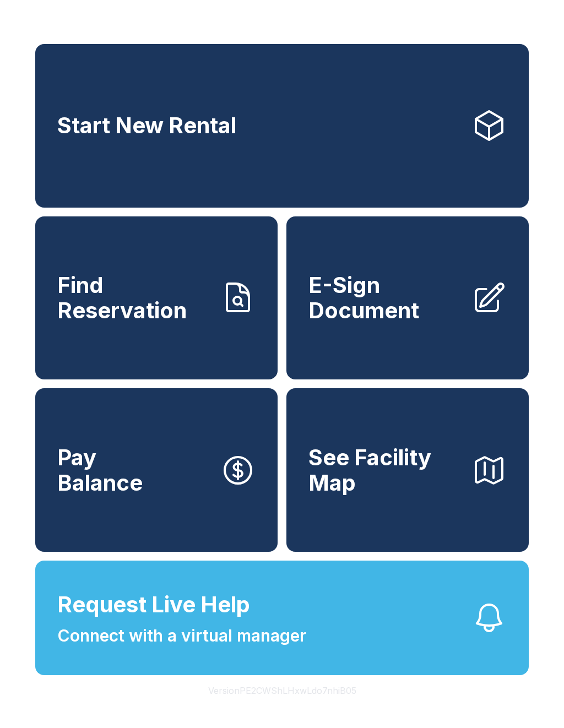 This screenshot has width=564, height=728. I want to click on span: Pay Balance, so click(100, 470).